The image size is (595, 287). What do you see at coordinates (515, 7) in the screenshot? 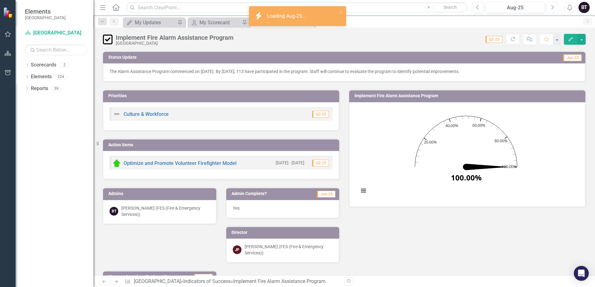
I see `button: Aug-25` at bounding box center [515, 7].